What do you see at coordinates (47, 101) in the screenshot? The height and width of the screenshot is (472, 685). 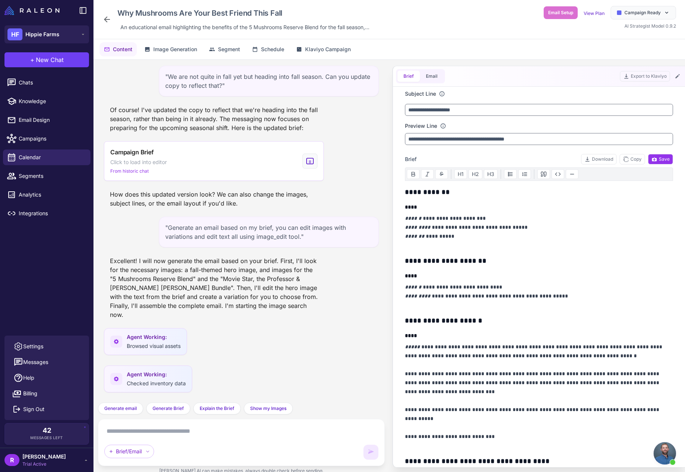 I see `a: Knowledge` at bounding box center [47, 101].